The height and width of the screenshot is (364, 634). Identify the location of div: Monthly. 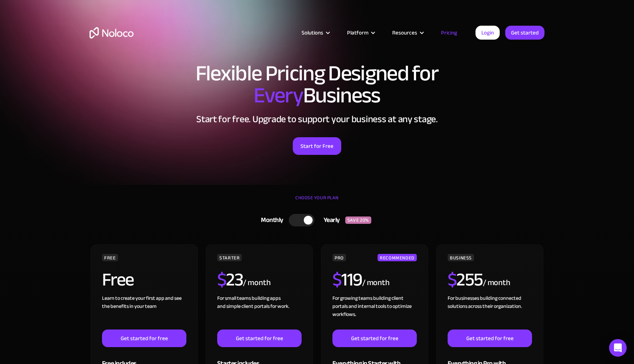
(270, 220).